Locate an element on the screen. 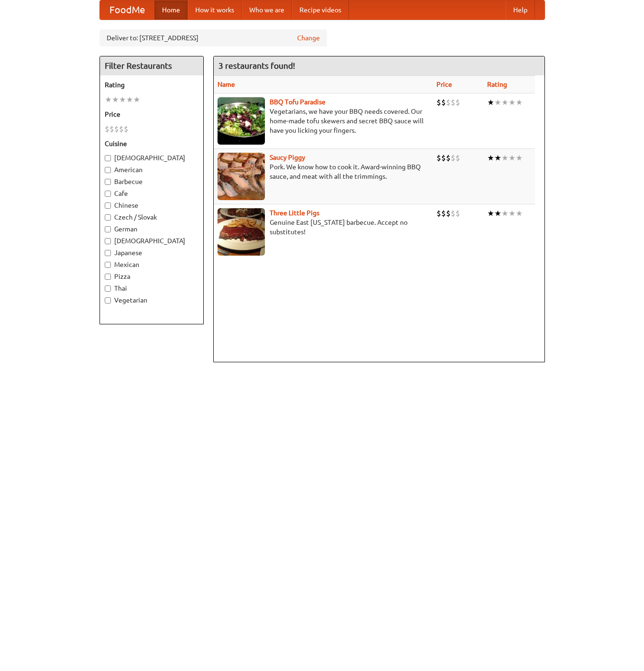  b: BBQ Tofu Paradise is located at coordinates (298, 102).